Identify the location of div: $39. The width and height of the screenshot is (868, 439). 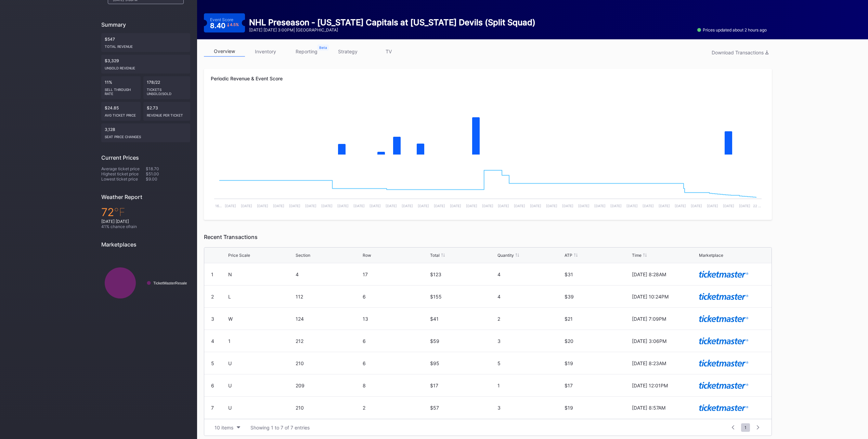
(597, 297).